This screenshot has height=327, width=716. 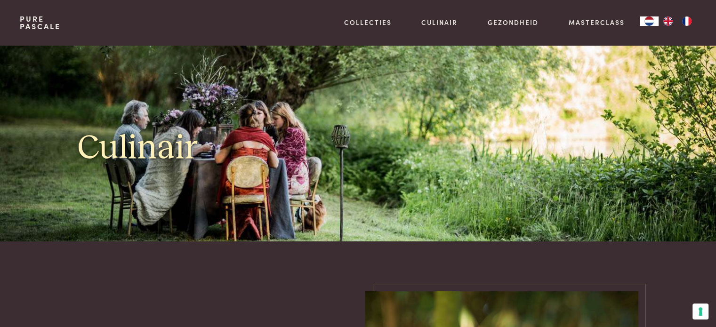 What do you see at coordinates (367, 22) in the screenshot?
I see `a: Collecties` at bounding box center [367, 22].